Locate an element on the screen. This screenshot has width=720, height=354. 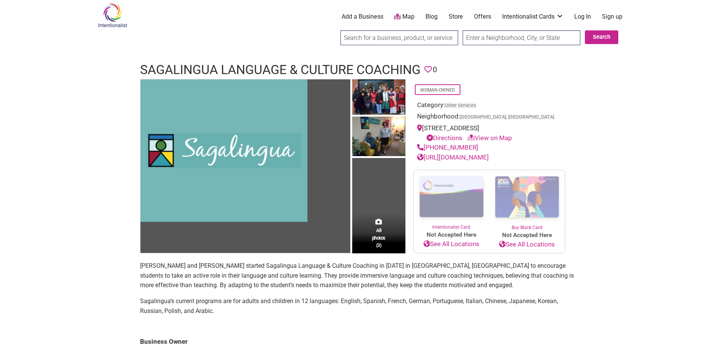
img: Buy Black Card is located at coordinates (527, 197).